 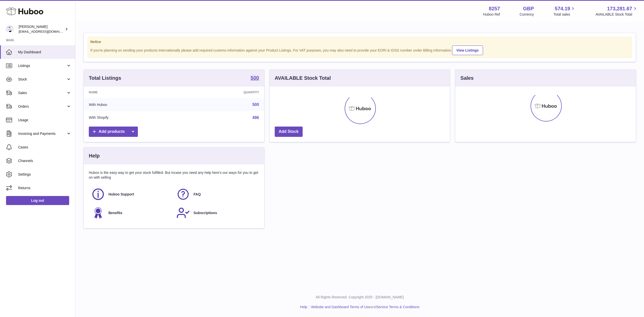 I want to click on span: Usage, so click(x=45, y=120).